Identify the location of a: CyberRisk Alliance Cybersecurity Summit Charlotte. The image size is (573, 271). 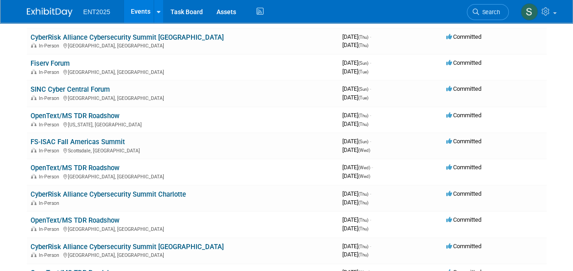
(108, 194).